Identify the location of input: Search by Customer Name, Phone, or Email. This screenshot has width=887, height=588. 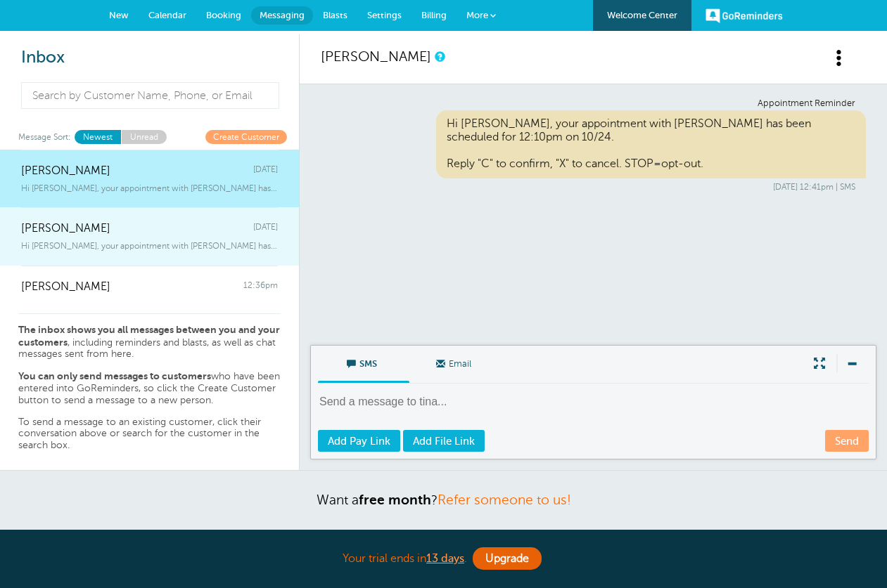
(150, 95).